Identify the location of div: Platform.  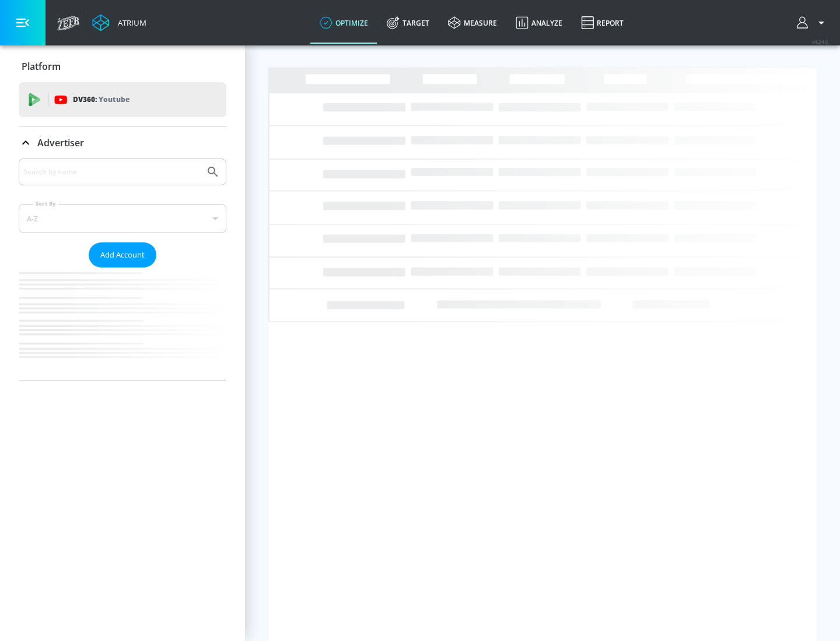
(123, 66).